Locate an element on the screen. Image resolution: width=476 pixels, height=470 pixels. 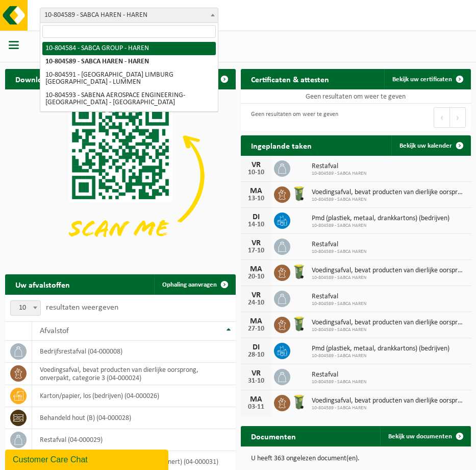
div: 27-10 is located at coordinates (256, 329).